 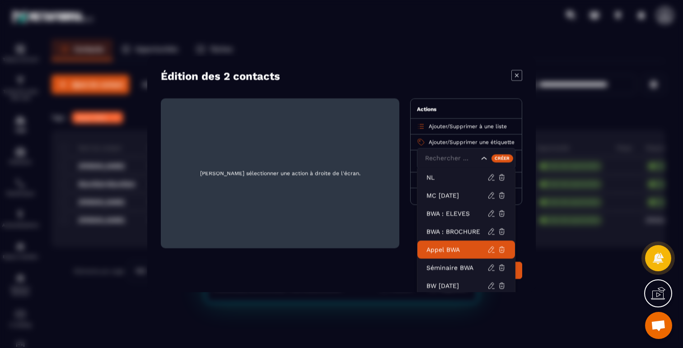 I want to click on p: NL, so click(x=457, y=177).